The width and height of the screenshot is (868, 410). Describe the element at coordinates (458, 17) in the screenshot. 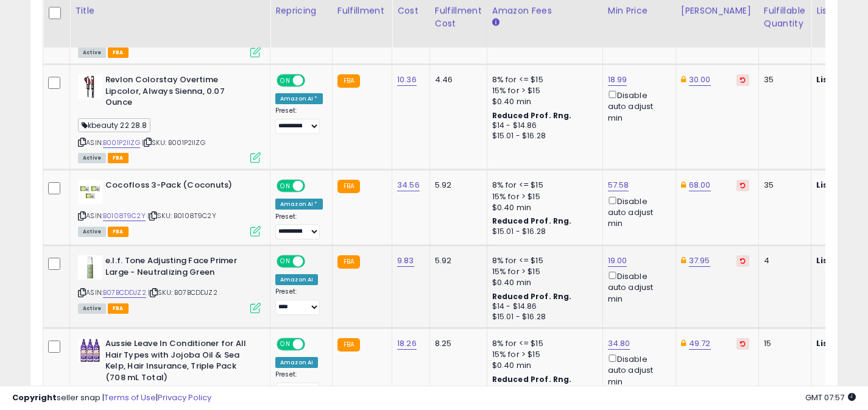

I see `div: Fulfillment Cost` at that location.